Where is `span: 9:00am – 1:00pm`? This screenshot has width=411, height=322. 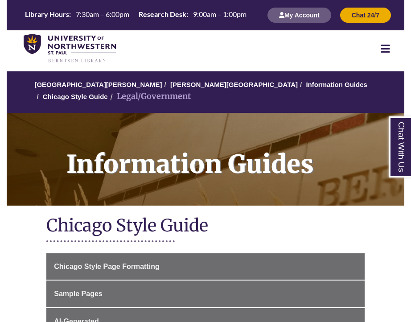 span: 9:00am – 1:00pm is located at coordinates (220, 14).